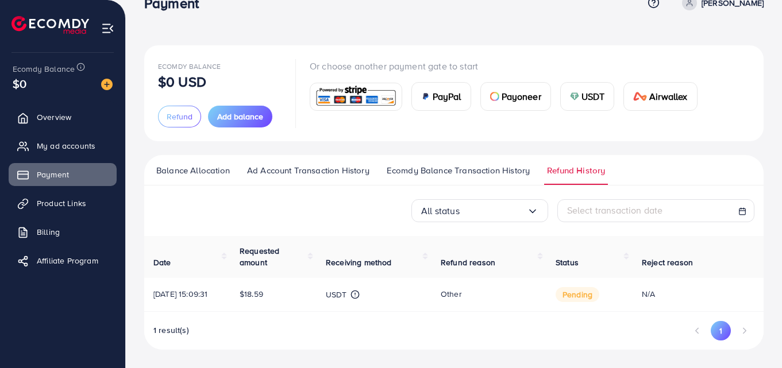  Describe the element at coordinates (63, 117) in the screenshot. I see `a: Overview` at that location.